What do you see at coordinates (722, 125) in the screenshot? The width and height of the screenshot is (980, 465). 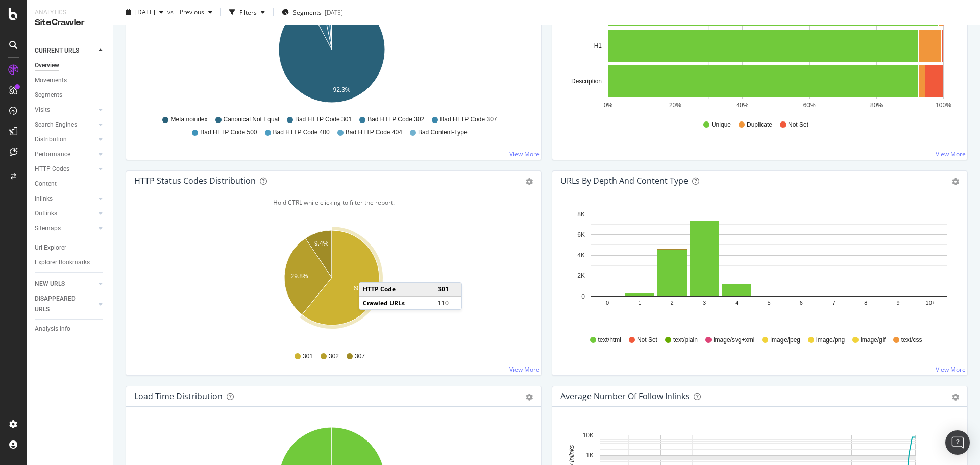 I see `span: Unique` at bounding box center [722, 125].